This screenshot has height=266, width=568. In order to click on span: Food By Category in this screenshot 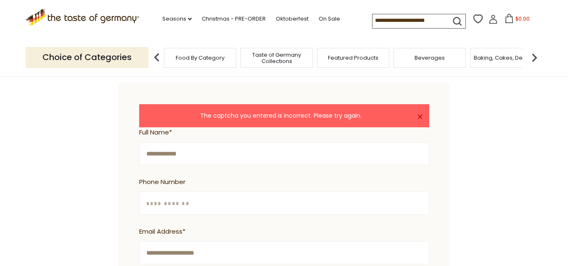, I will do `click(200, 58)`.